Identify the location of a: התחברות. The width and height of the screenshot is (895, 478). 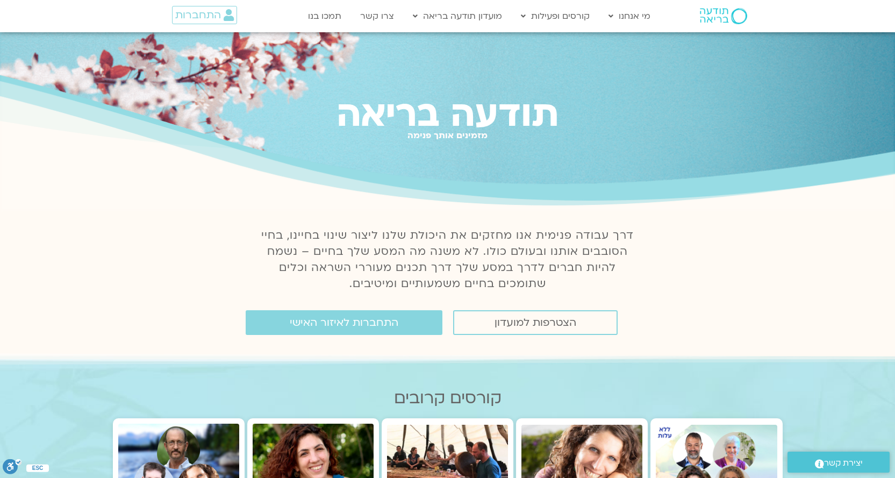
(204, 15).